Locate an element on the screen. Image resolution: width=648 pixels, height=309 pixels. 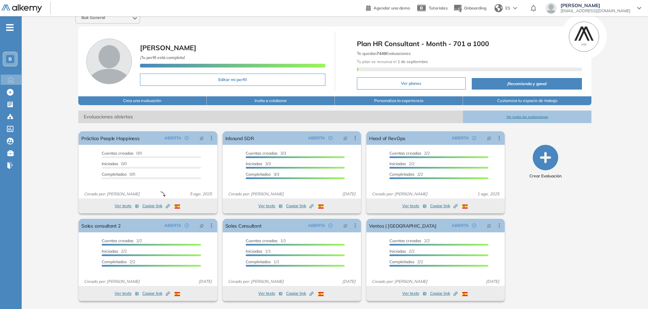
span: 1 ago. 2025 is located at coordinates (488, 194).